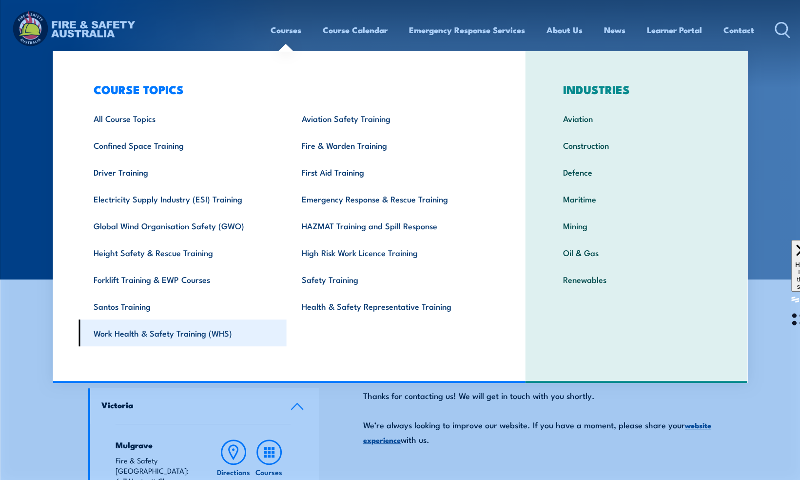  Describe the element at coordinates (390, 198) in the screenshot. I see `a: Emergency Response & Rescue Training` at that location.